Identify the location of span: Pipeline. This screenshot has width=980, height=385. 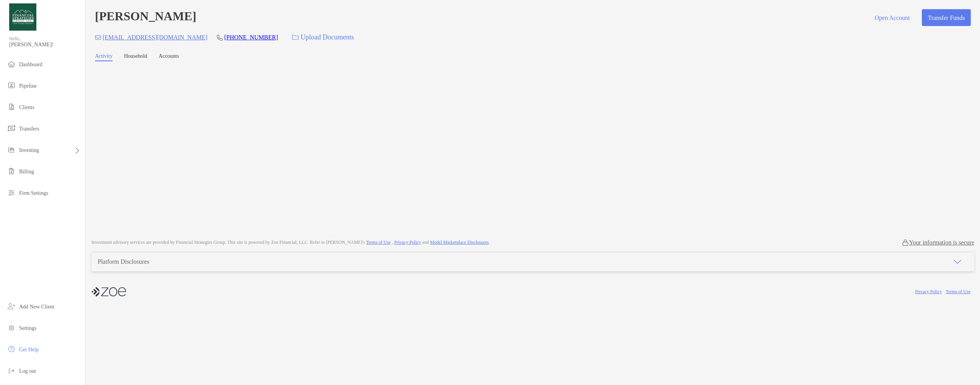
(28, 86).